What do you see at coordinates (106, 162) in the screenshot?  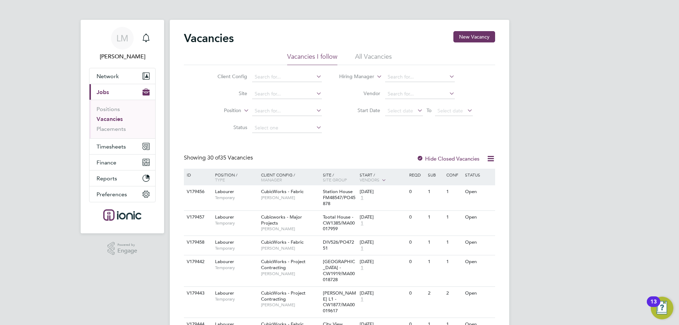 I see `span: Finance` at bounding box center [106, 162].